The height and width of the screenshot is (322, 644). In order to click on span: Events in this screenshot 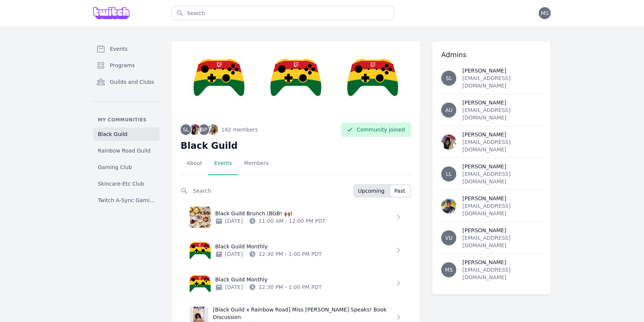, I will do `click(118, 49)`.